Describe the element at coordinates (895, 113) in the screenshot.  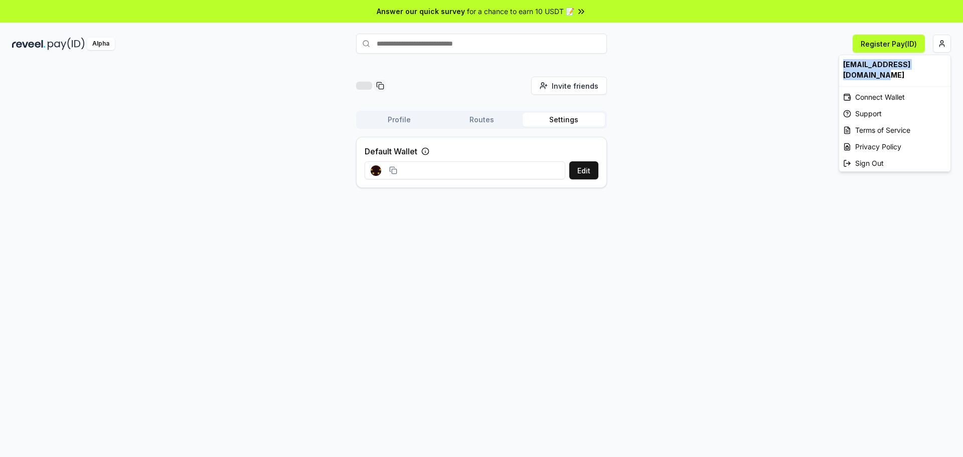
I see `a: Support` at that location.